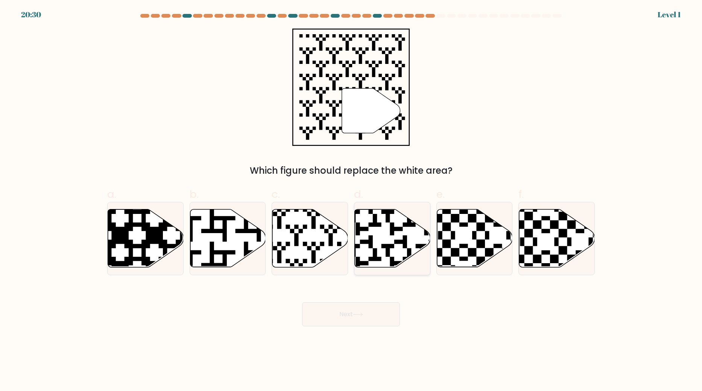  What do you see at coordinates (351, 315) in the screenshot?
I see `button: Next` at bounding box center [351, 315].